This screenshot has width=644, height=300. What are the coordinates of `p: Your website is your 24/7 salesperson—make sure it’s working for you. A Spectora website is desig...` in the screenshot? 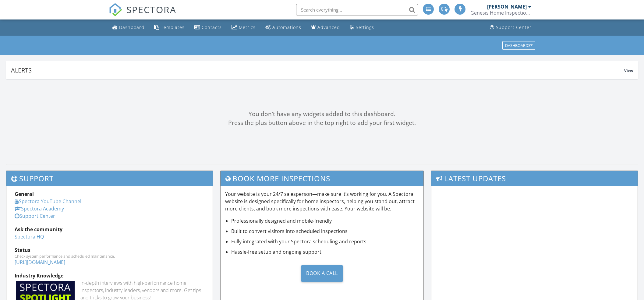 It's located at (322, 201).